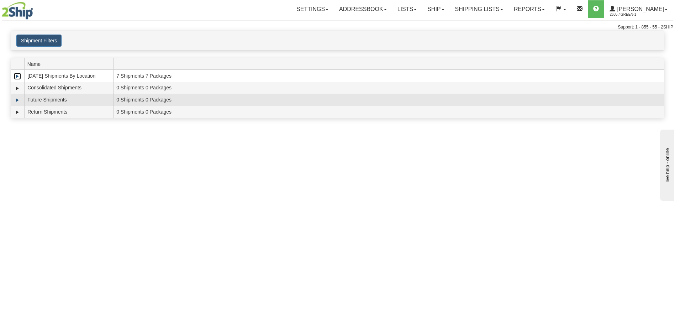  I want to click on a: Shipping lists, so click(479, 9).